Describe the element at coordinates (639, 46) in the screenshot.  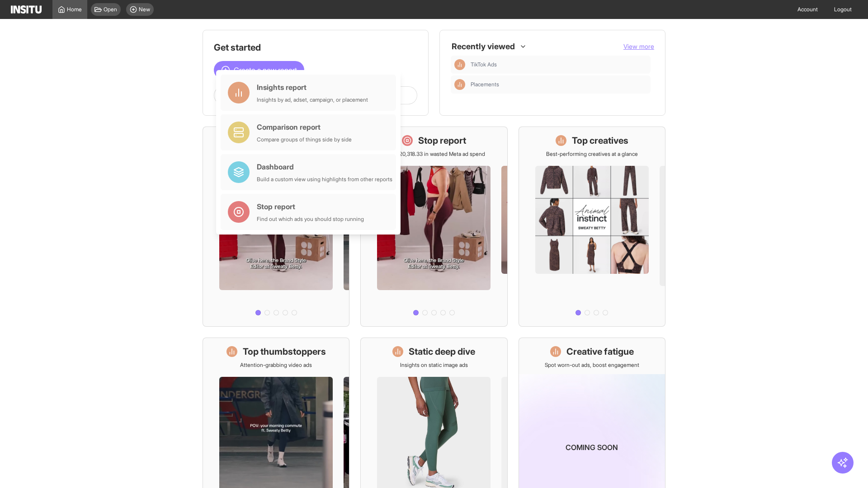
I see `button: View more` at that location.